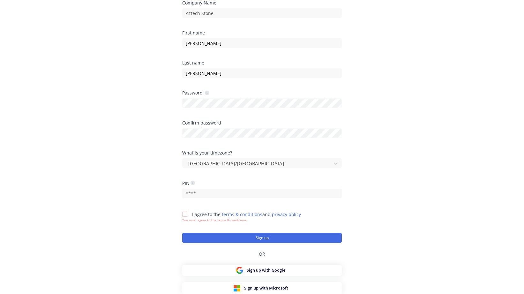 This screenshot has width=524, height=294. I want to click on button: Sign up with Google, so click(262, 271).